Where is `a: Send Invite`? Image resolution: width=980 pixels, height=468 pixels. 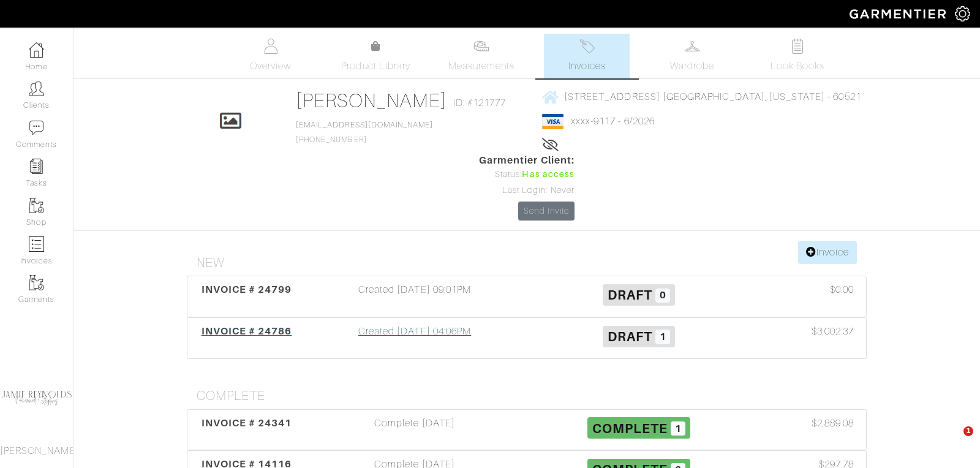 a: Send Invite is located at coordinates (546, 210).